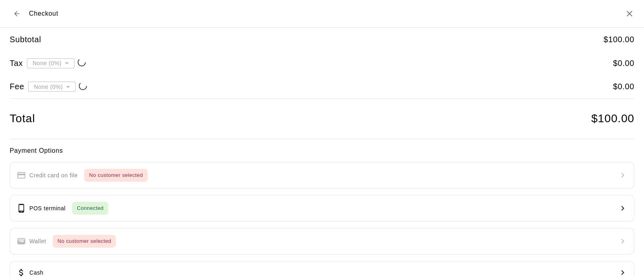 The height and width of the screenshot is (277, 644). Describe the element at coordinates (322, 151) in the screenshot. I see `h6: Payment Options` at that location.